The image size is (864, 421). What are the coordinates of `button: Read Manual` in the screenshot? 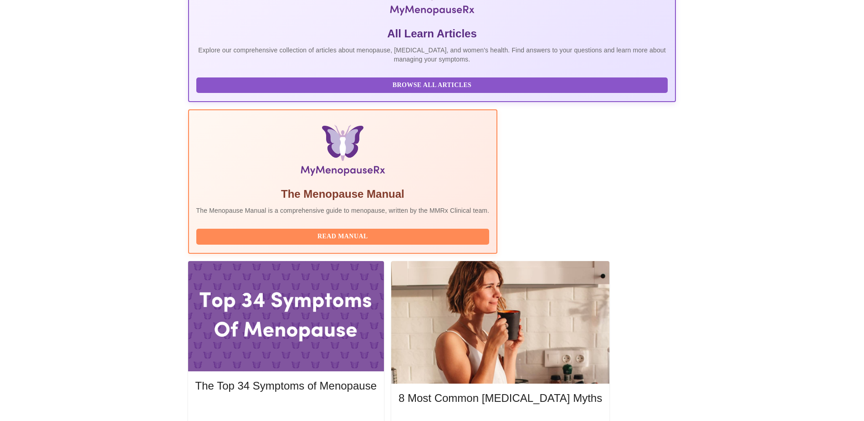 It's located at (343, 236).